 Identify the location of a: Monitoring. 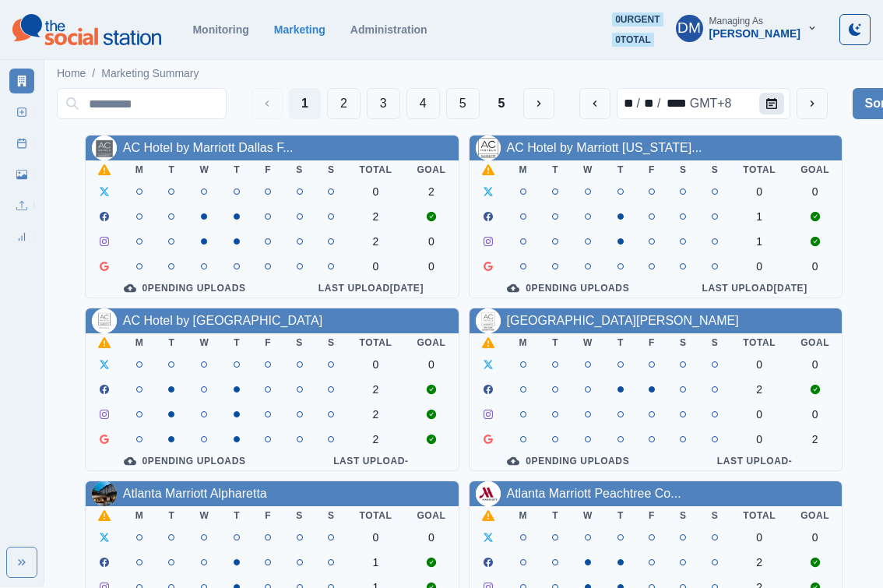
(220, 29).